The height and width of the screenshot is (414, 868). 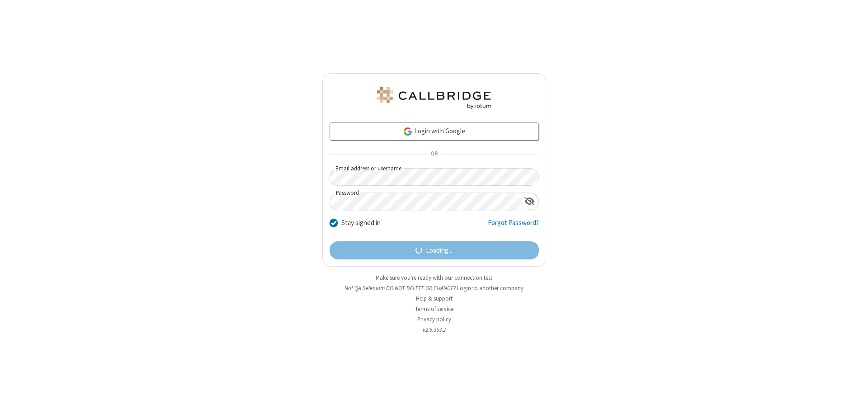 I want to click on div: Show password, so click(x=530, y=201).